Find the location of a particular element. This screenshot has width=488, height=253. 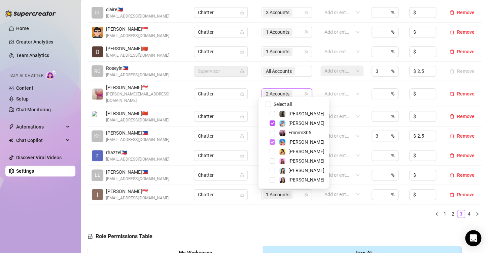

img: logo-BBDzfeDw.svg is located at coordinates (31, 13).